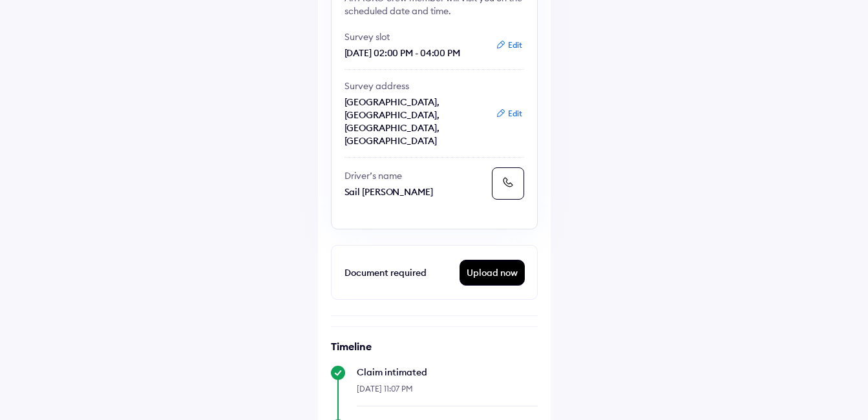 This screenshot has width=868, height=420. What do you see at coordinates (402, 272) in the screenshot?
I see `div: Document required` at bounding box center [402, 272].